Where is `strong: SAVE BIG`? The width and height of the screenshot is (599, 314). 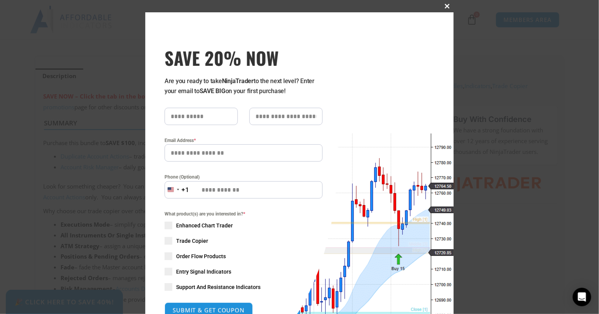
strong: SAVE BIG is located at coordinates (212, 91).